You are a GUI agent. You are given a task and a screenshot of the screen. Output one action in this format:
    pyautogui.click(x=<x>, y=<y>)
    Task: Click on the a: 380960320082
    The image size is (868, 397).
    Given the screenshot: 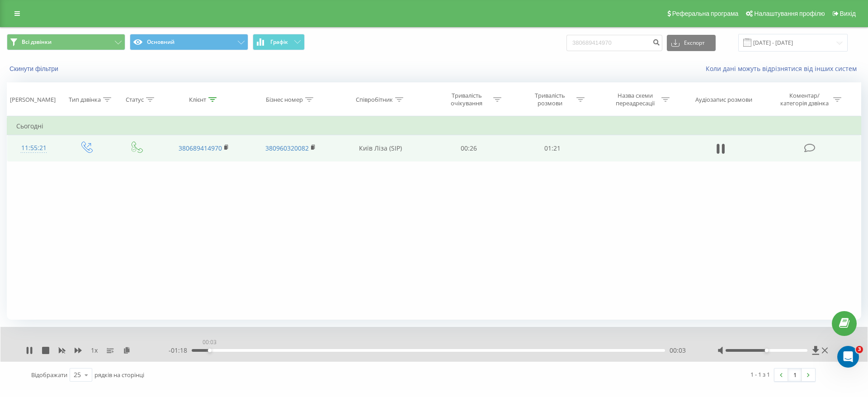 What is the action you would take?
    pyautogui.click(x=287, y=148)
    